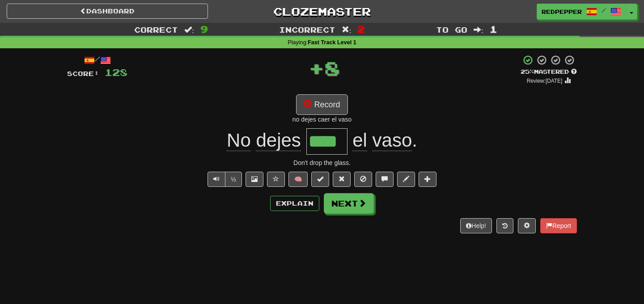  Describe the element at coordinates (116, 72) in the screenshot. I see `span: 128` at that location.